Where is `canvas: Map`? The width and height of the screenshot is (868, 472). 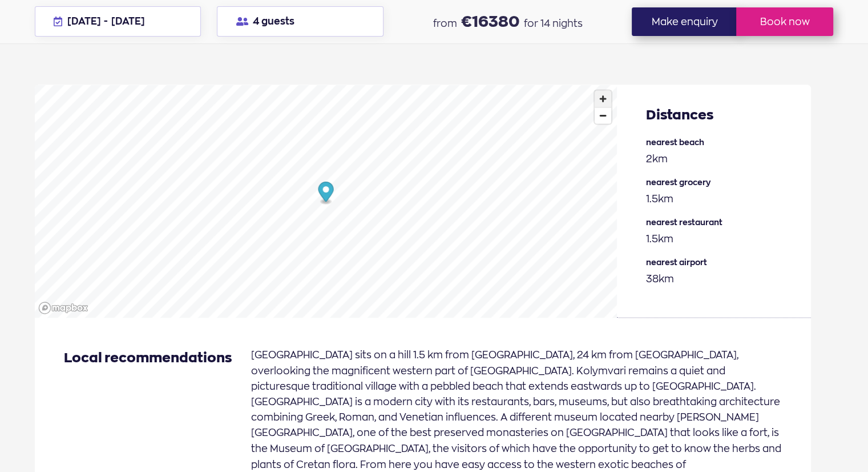
canvas: Map is located at coordinates (326, 201).